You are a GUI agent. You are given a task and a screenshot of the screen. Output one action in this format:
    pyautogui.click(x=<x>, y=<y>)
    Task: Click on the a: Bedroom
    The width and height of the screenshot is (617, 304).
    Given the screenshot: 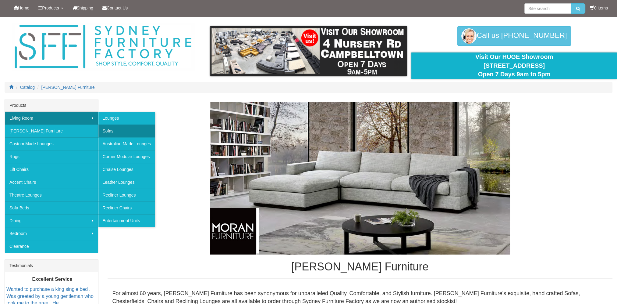 What is the action you would take?
    pyautogui.click(x=52, y=233)
    